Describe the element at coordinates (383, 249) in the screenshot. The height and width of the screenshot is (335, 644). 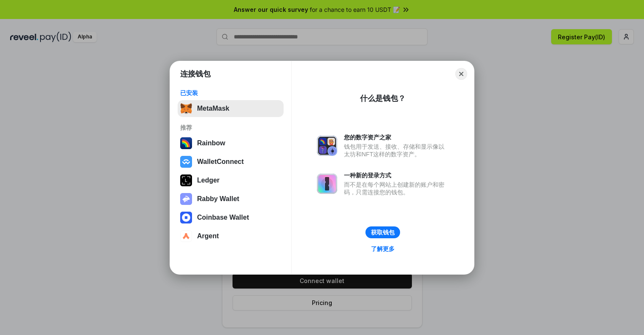
I see `div: 了解更多` at that location.